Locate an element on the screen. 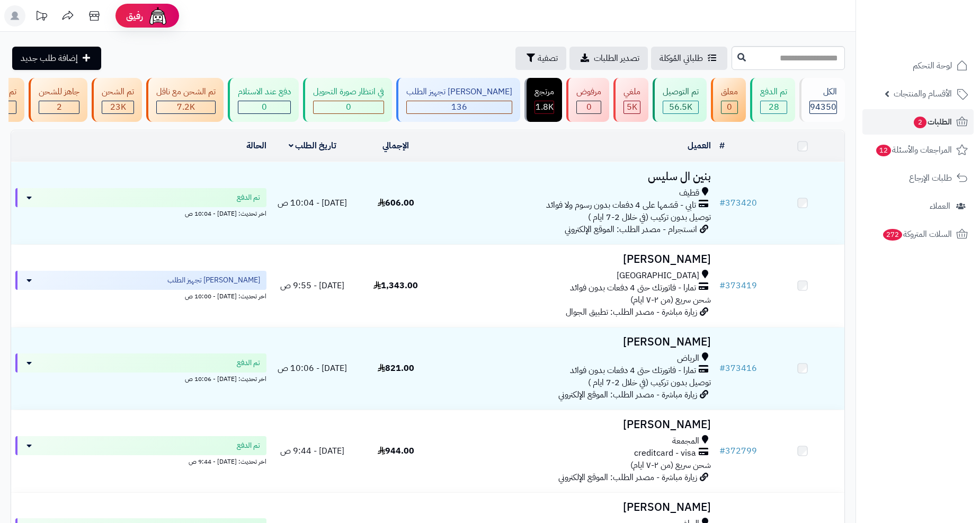 This screenshot has height=523, width=980. span: زيارة مباشرة - مصدر الطلب: تطبيق الجوال is located at coordinates (632, 312).